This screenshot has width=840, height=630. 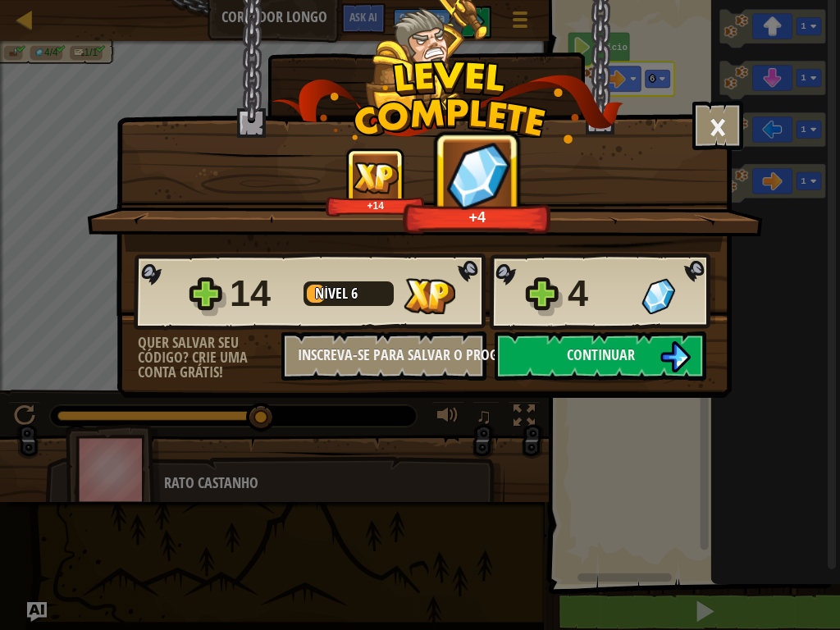 I want to click on div: 4, so click(x=600, y=294).